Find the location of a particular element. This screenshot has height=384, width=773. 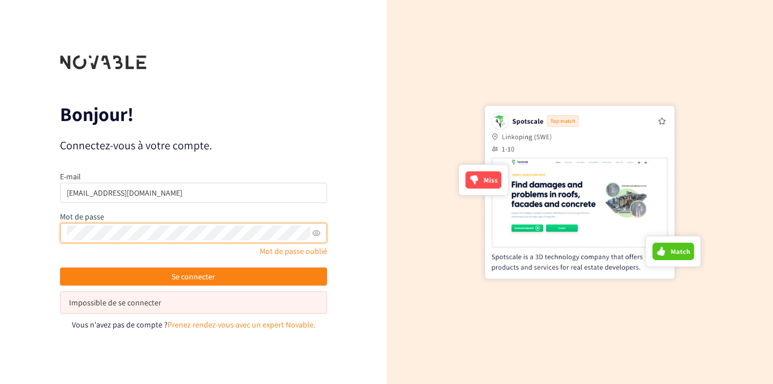

font: Impossible de se connecter is located at coordinates (115, 303).